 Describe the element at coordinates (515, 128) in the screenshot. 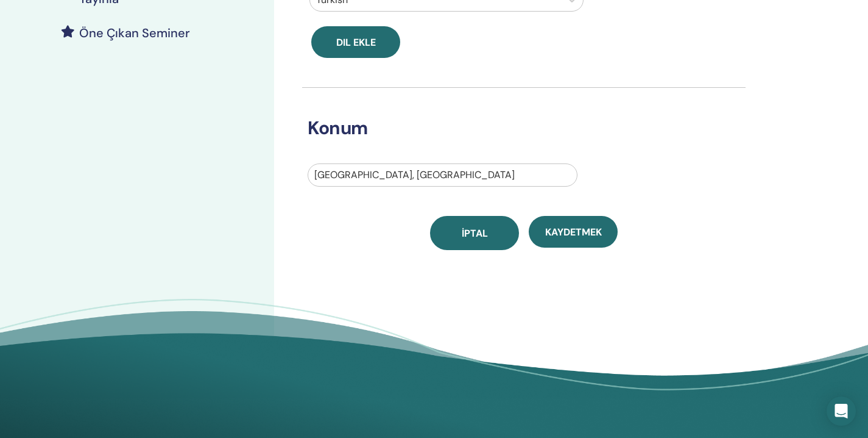

I see `h3: Konum` at that location.